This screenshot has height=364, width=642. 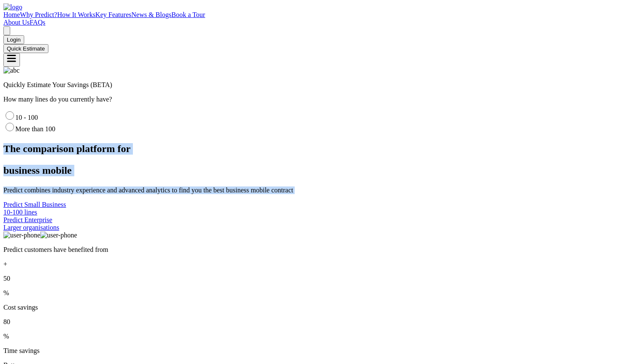 What do you see at coordinates (26, 48) in the screenshot?
I see `button: Quick Estimate` at bounding box center [26, 48].